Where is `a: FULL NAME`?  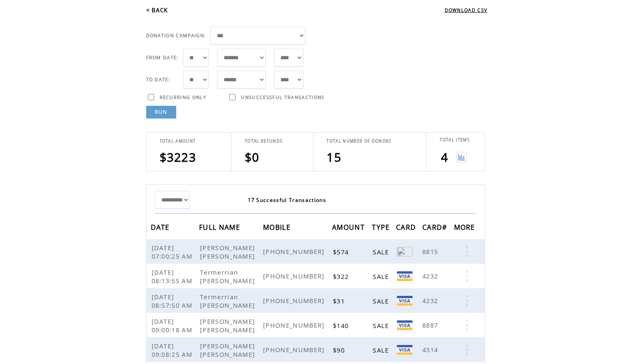 a: FULL NAME is located at coordinates (220, 227).